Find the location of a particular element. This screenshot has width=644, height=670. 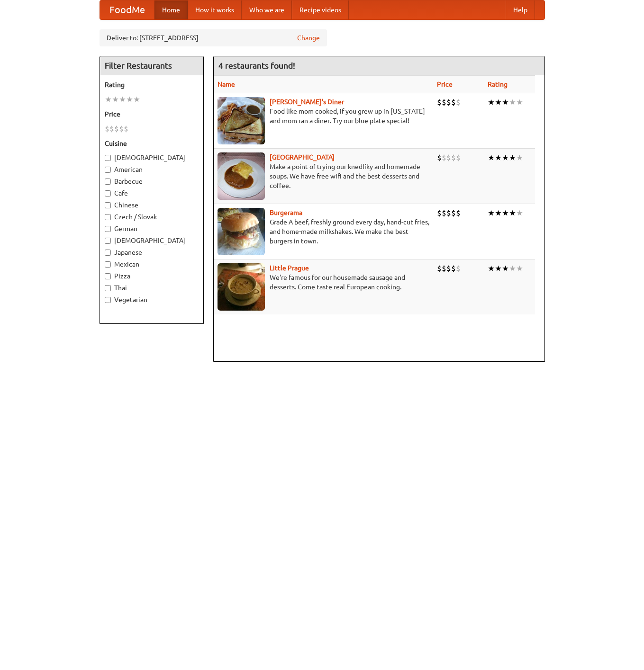

label: Vegetarian is located at coordinates (151, 300).